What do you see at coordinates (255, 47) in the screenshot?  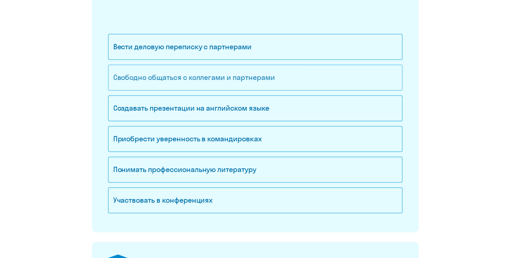 I see `div: Вести деловую переписку с партнерами` at bounding box center [255, 47].